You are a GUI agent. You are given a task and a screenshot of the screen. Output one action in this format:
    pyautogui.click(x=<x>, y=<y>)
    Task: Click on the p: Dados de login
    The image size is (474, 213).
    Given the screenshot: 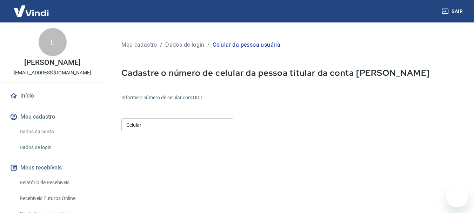 What is the action you would take?
    pyautogui.click(x=185, y=45)
    